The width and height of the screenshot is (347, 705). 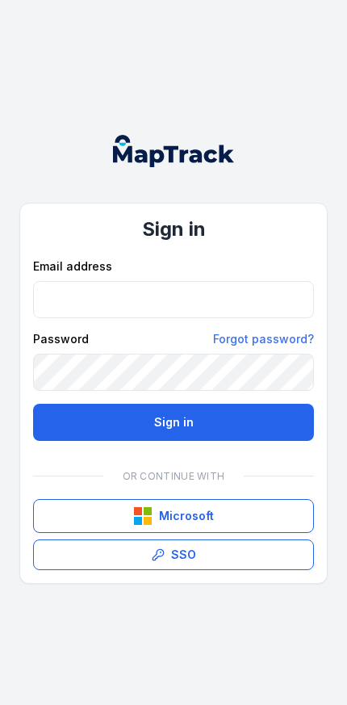 What do you see at coordinates (174, 229) in the screenshot?
I see `h1: Sign in` at bounding box center [174, 229].